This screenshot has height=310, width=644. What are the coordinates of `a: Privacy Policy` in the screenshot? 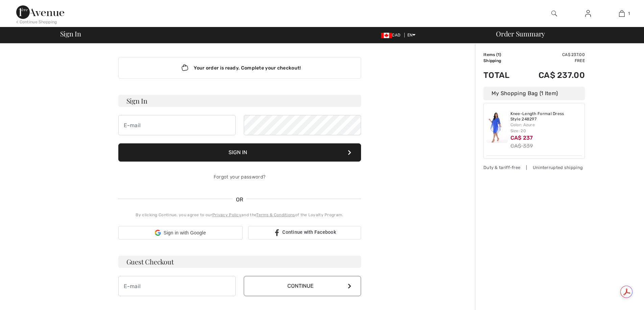 It's located at (227, 215).